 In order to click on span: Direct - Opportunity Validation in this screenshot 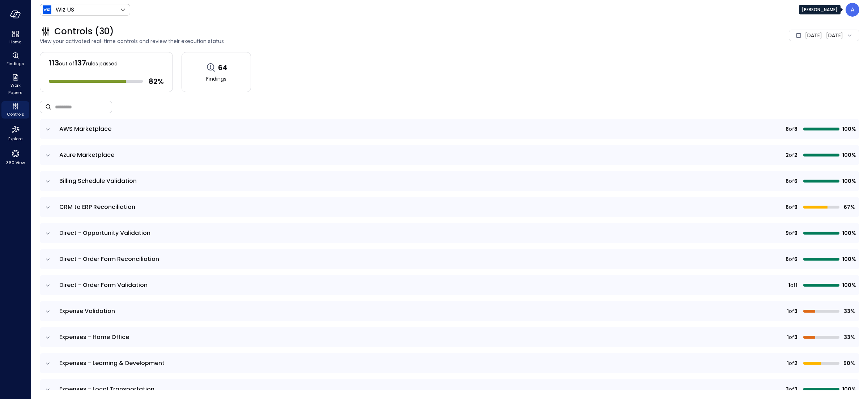, I will do `click(105, 233)`.